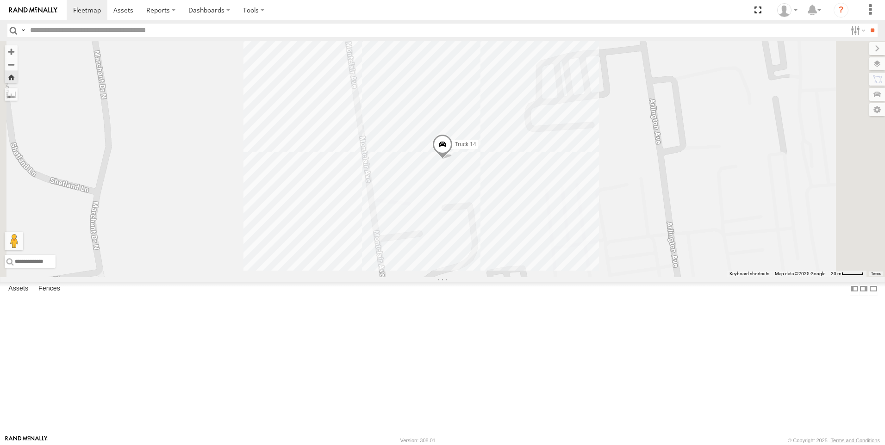 The width and height of the screenshot is (885, 445). What do you see at coordinates (11, 64) in the screenshot?
I see `button: Zoom out` at bounding box center [11, 64].